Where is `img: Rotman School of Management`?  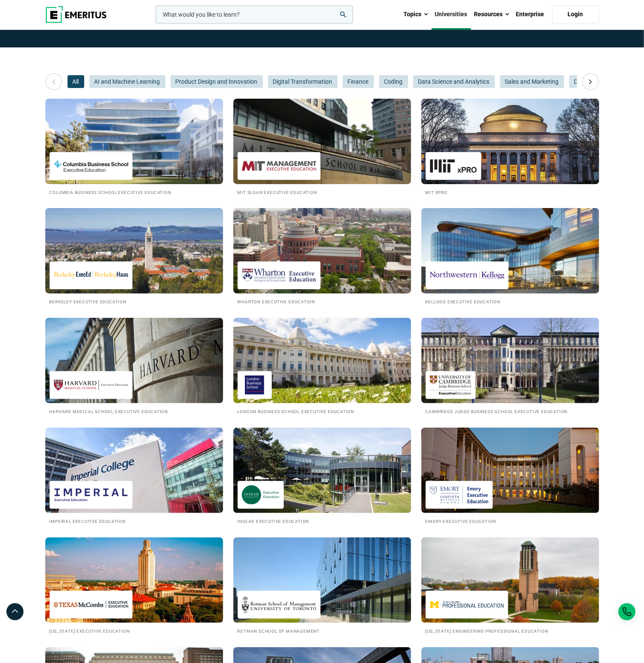 img: Rotman School of Management is located at coordinates (279, 604).